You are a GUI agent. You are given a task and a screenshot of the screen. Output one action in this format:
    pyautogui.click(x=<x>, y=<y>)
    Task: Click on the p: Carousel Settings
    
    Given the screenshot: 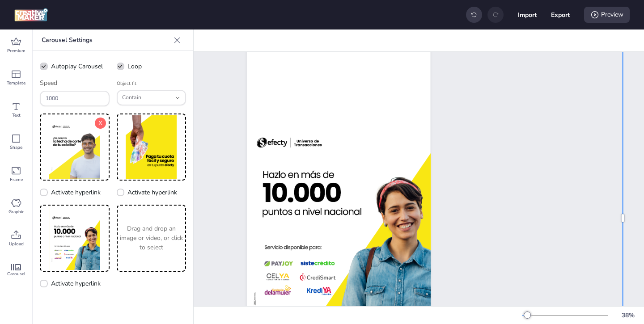 What is the action you would take?
    pyautogui.click(x=105, y=40)
    